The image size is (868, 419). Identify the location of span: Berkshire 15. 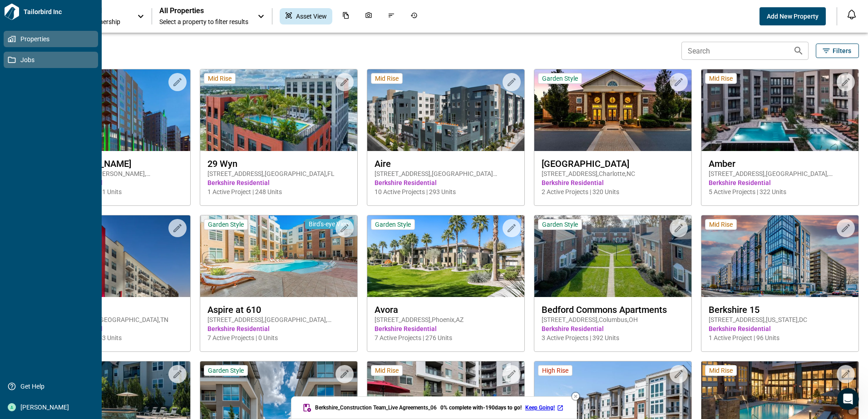
(780, 310).